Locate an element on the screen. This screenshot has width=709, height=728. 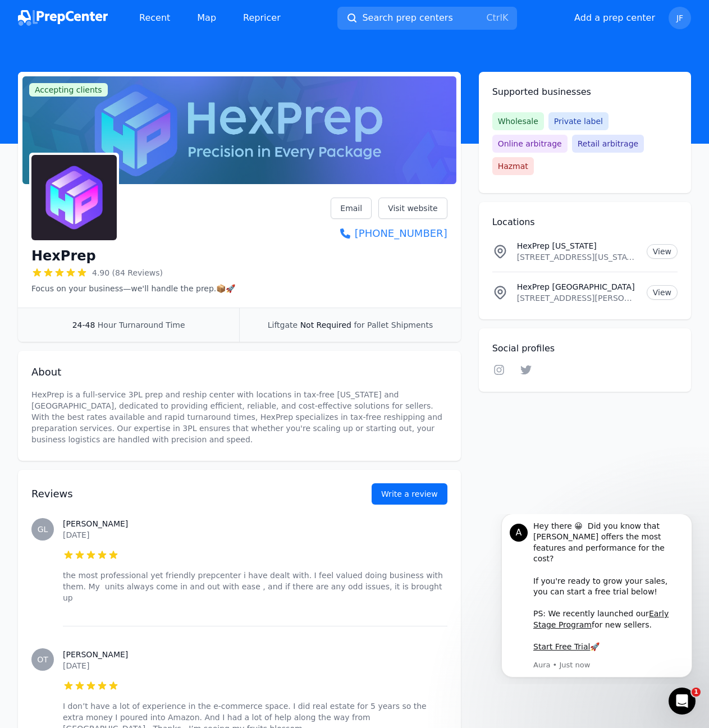
p: Focus on your business—we'll handle the prep.📦🚀 is located at coordinates (133, 289).